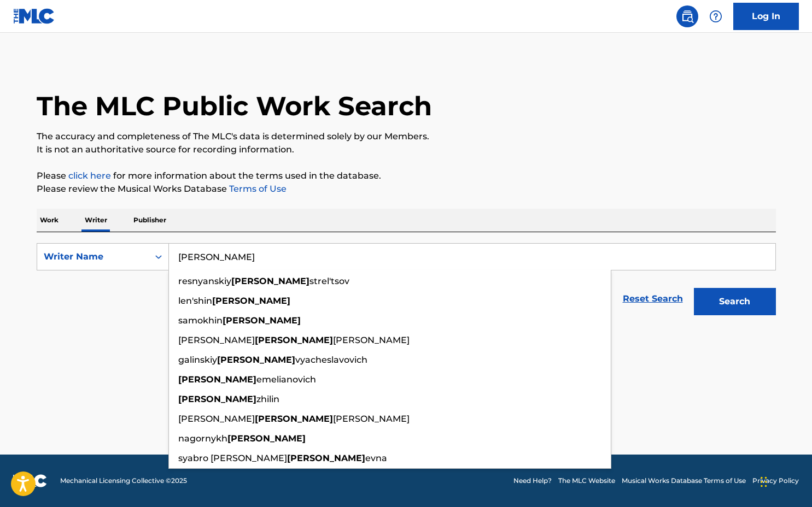  What do you see at coordinates (200, 321) in the screenshot?
I see `span: samokhin` at bounding box center [200, 321].